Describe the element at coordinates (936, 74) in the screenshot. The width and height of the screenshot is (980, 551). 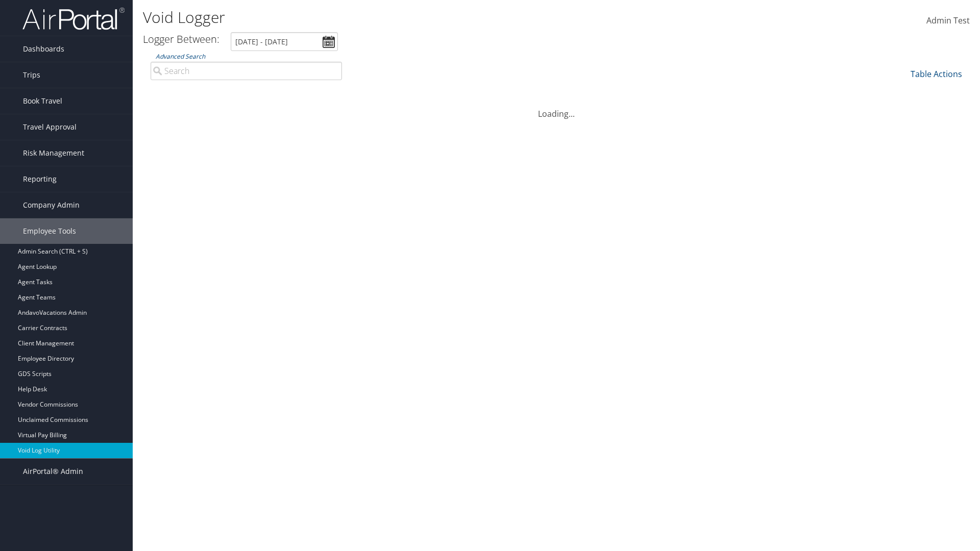
I see `a: Table Actions` at that location.